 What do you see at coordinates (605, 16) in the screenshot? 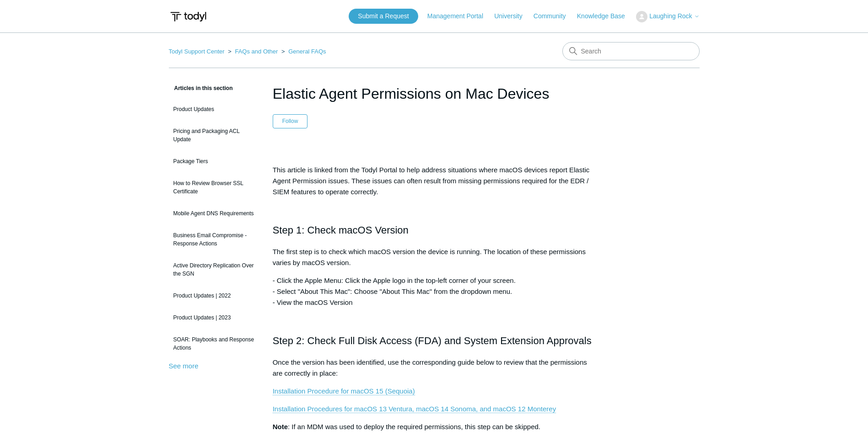
I see `a: Knowledge Base` at bounding box center [605, 16].